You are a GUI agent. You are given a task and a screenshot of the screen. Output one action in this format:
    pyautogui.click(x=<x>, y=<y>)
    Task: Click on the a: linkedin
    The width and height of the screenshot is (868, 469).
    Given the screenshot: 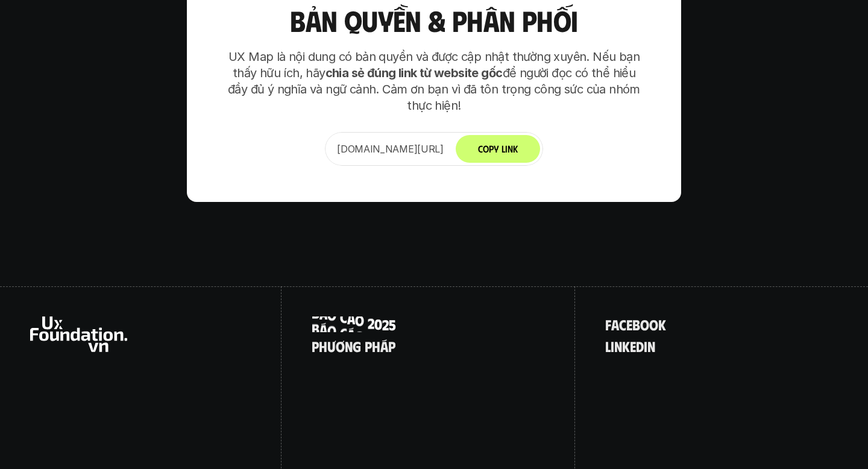 What is the action you would take?
    pyautogui.click(x=630, y=346)
    